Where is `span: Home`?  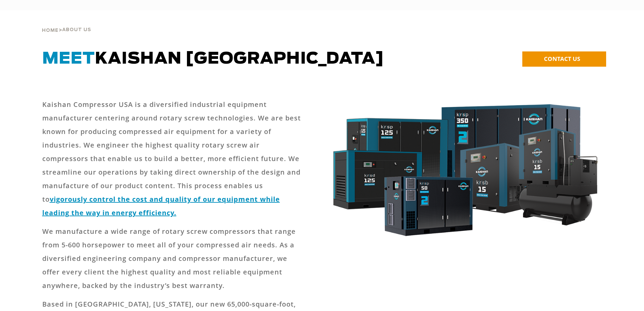
span: Home is located at coordinates (50, 30).